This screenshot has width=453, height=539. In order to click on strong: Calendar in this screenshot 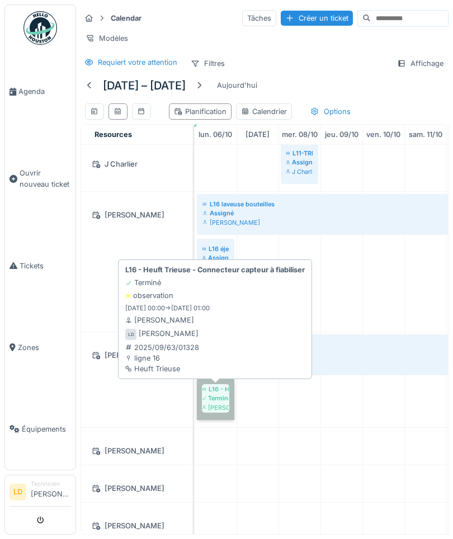, I will do `click(126, 18)`.